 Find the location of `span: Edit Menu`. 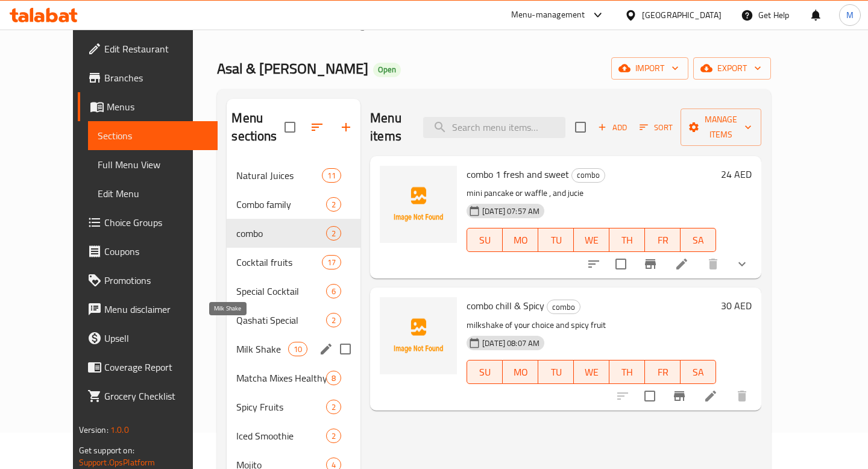

span: Edit Menu is located at coordinates (152, 193).